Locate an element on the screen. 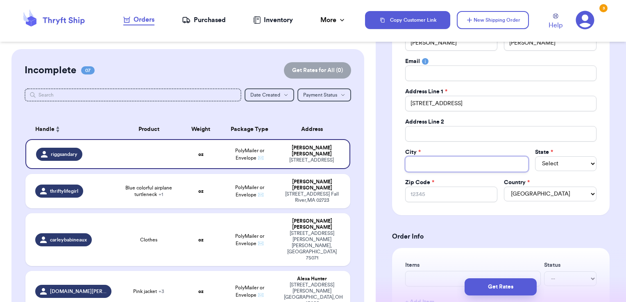 The image size is (626, 302). label: Email is located at coordinates (412, 61).